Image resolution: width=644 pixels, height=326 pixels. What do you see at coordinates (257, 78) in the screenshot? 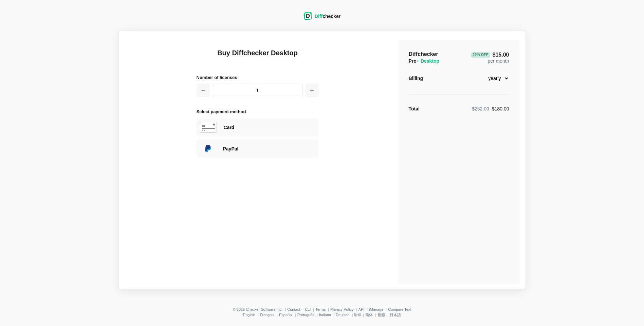
I see `h2: Number of licenses` at bounding box center [257, 78].